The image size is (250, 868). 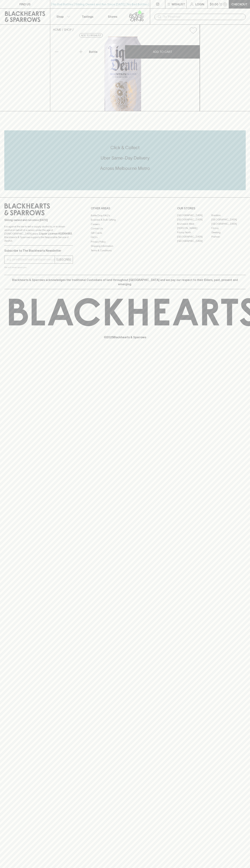 What do you see at coordinates (214, 5) in the screenshot?
I see `p: $0.00` at bounding box center [214, 5].